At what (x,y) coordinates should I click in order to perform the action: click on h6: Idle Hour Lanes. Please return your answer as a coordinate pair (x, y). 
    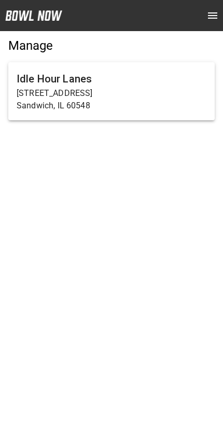
    Looking at the image, I should click on (111, 79).